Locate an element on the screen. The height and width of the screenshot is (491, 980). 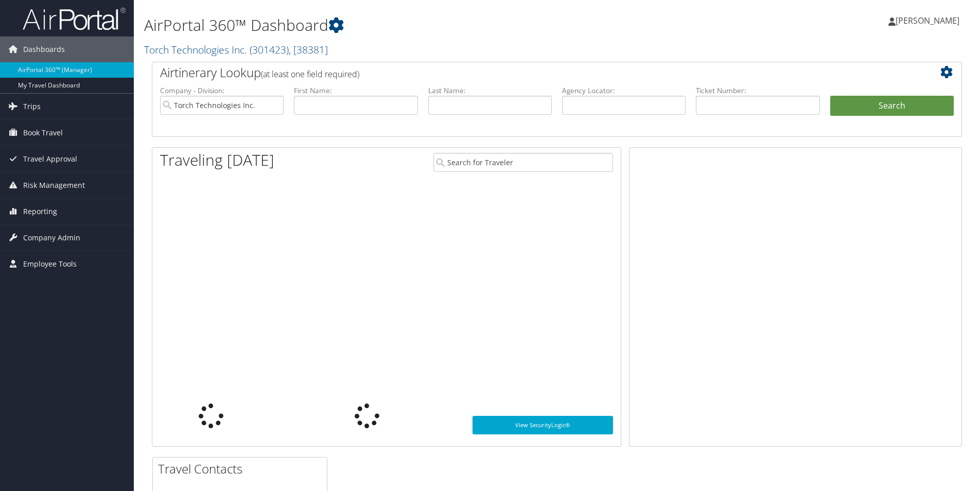
span: (at least one field required) is located at coordinates (310, 74).